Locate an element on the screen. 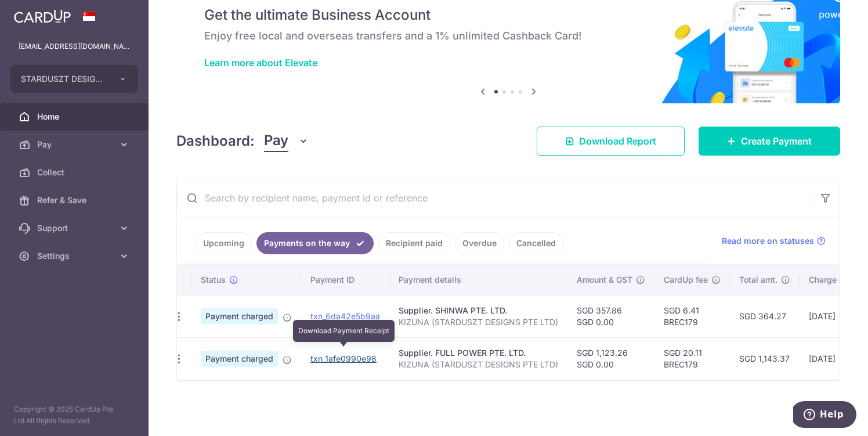 Image resolution: width=868 pixels, height=436 pixels. span: Status is located at coordinates (213, 280).